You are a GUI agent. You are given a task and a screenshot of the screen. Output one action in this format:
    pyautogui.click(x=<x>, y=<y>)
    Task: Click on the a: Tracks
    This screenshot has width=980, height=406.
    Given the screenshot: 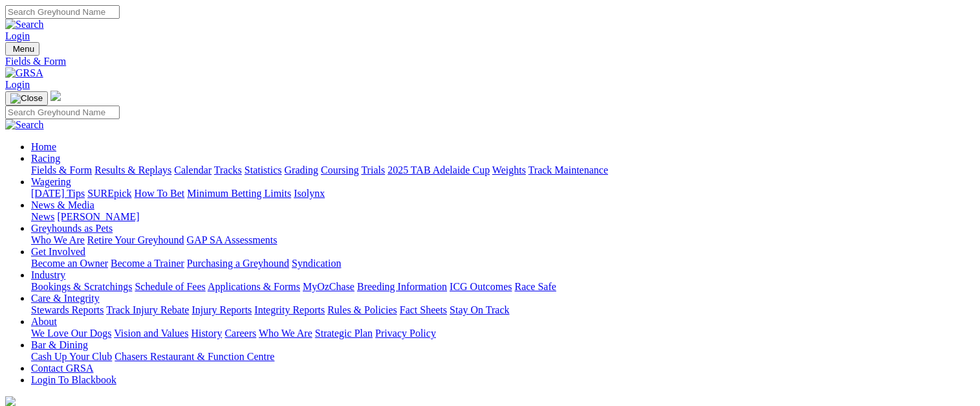 What is the action you would take?
    pyautogui.click(x=228, y=169)
    